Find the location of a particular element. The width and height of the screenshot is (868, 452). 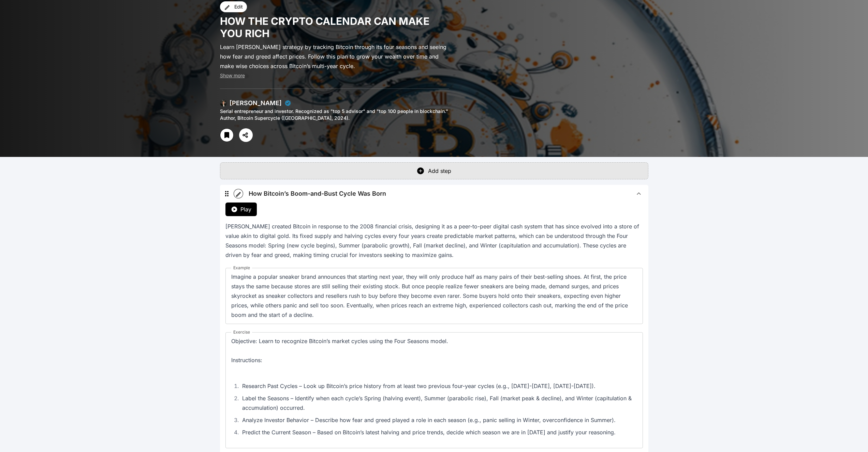

li: Analyze Investor Behavior – Describe how fear and greed played a role in each season (e.g., panic... is located at coordinates (438, 420).